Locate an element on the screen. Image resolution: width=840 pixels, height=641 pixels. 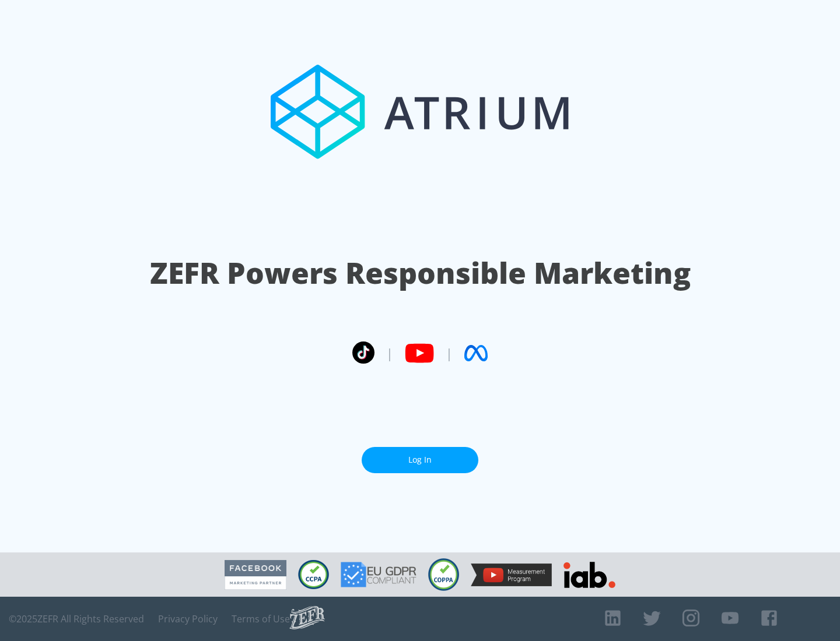
span: © 2025 ZEFR All Rights Reserved is located at coordinates (76, 619).